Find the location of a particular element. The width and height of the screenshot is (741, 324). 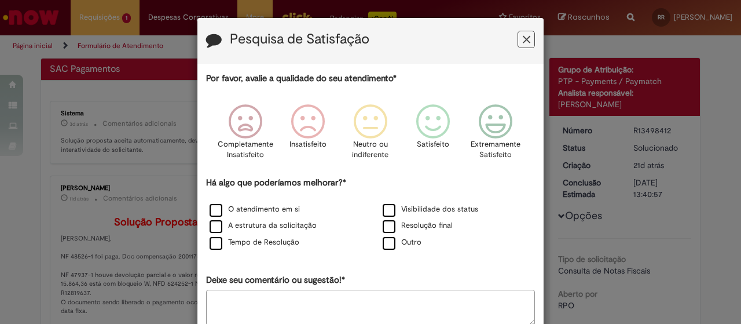

label: Por favor, avalie a qualidade do seu atendimento* is located at coordinates (301, 78).